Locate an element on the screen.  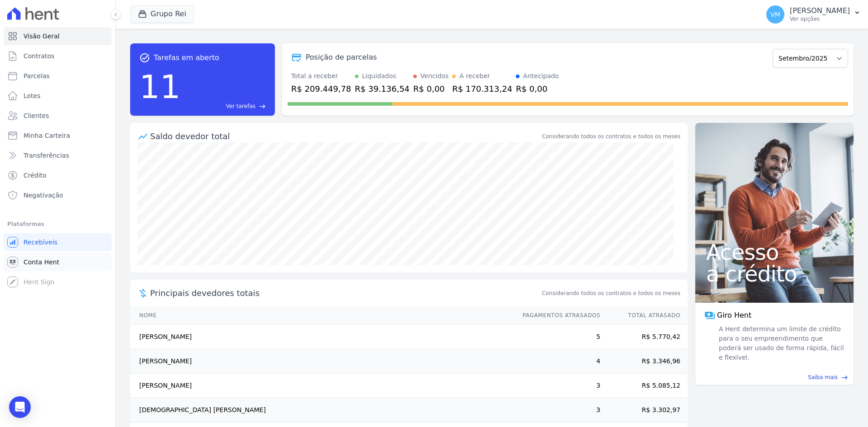
span: Negativação is located at coordinates (44, 195).